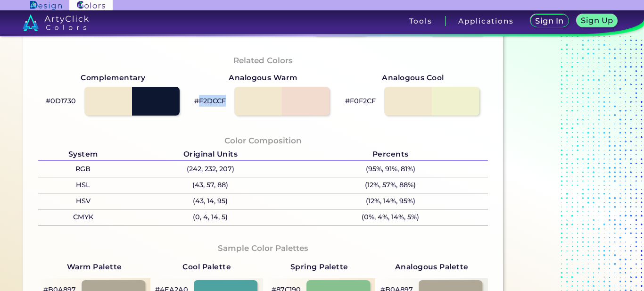 The width and height of the screenshot is (644, 291). Describe the element at coordinates (598, 20) in the screenshot. I see `h5: Sign Up` at that location.